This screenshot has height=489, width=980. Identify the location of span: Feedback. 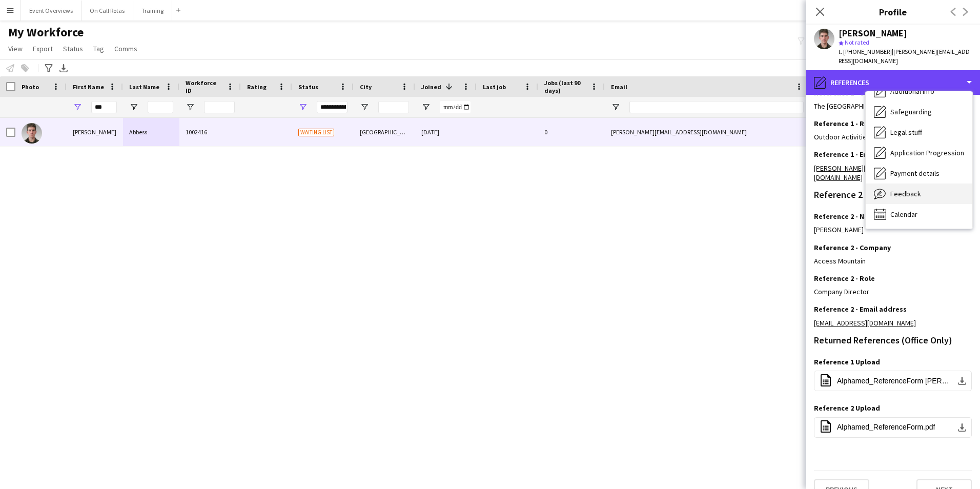
(906, 194).